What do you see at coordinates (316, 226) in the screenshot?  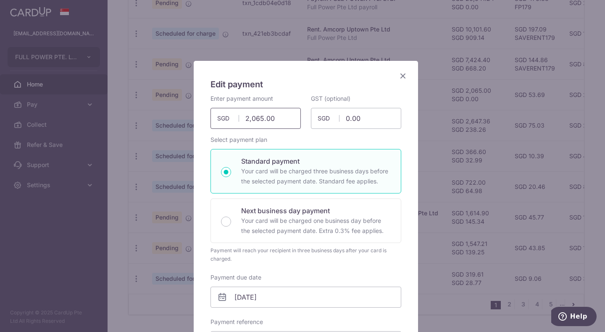 I see `p: Your card will be charged one business day before the selected payment date. Extra 0.3% fee applies.` at bounding box center [316, 226].